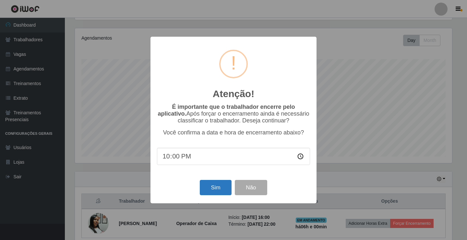 The image size is (467, 240). Describe the element at coordinates (226, 110) in the screenshot. I see `b: É importante que o trabalhador encerre pelo aplicativo.` at that location.